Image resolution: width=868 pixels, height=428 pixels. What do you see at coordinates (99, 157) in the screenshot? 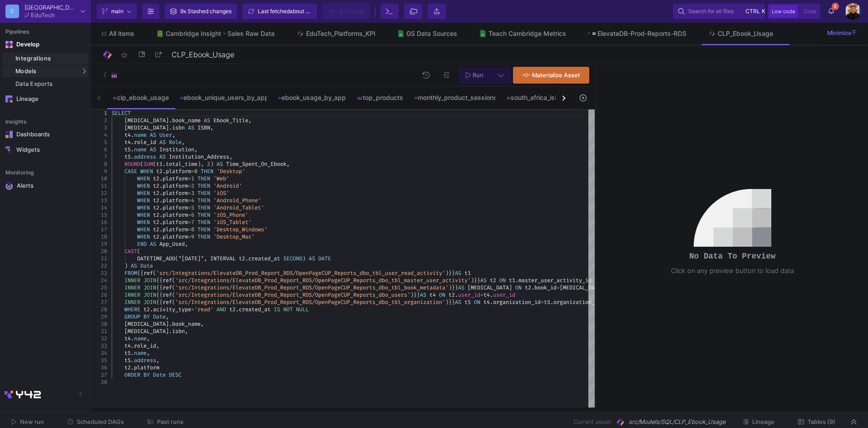
I see `div: 7` at bounding box center [99, 157].